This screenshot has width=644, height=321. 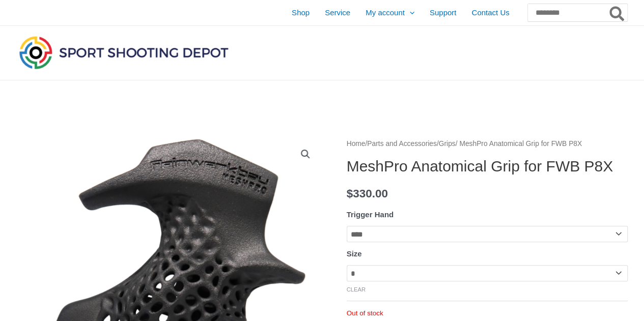 What do you see at coordinates (487, 144) in the screenshot?
I see `nav: Breadcrumb` at bounding box center [487, 144].